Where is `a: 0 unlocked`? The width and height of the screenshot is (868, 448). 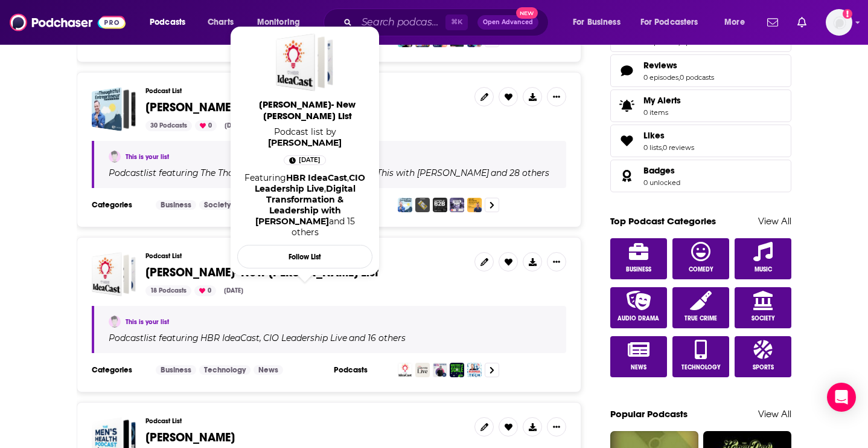 a: 0 unlocked is located at coordinates (662, 183).